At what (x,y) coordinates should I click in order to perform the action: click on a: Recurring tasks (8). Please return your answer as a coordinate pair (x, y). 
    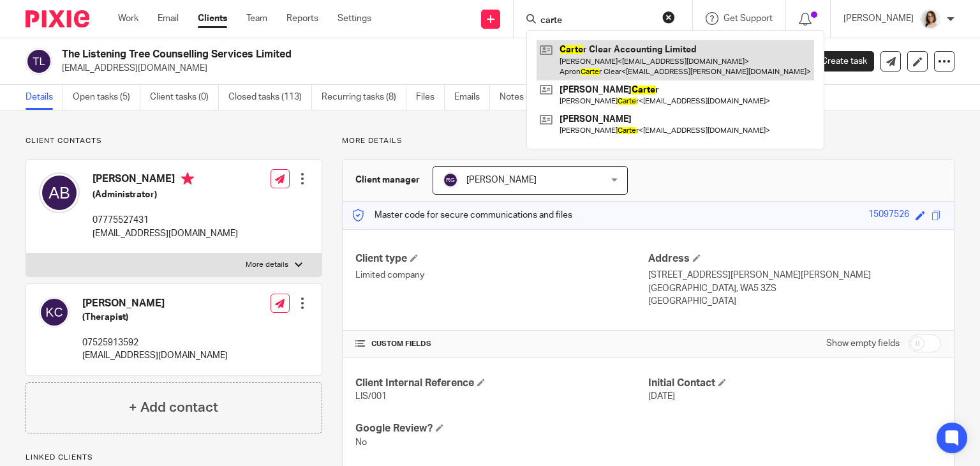
    Looking at the image, I should click on (363, 97).